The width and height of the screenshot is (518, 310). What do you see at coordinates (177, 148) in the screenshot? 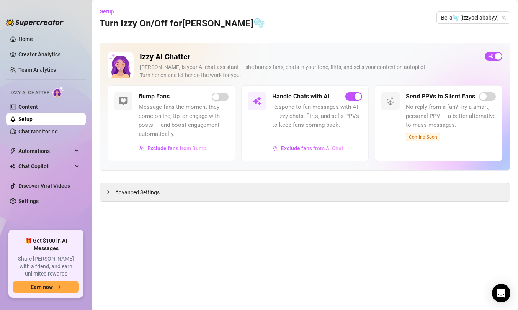
I see `span: Exclude fans from Bump` at bounding box center [177, 148].